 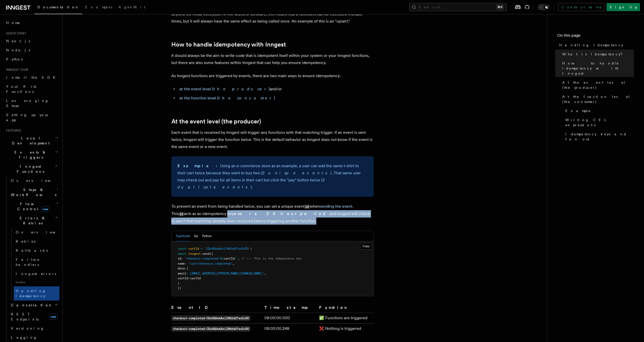 What do you see at coordinates (34, 305) in the screenshot?
I see `button: Cancellation` at bounding box center [34, 305].